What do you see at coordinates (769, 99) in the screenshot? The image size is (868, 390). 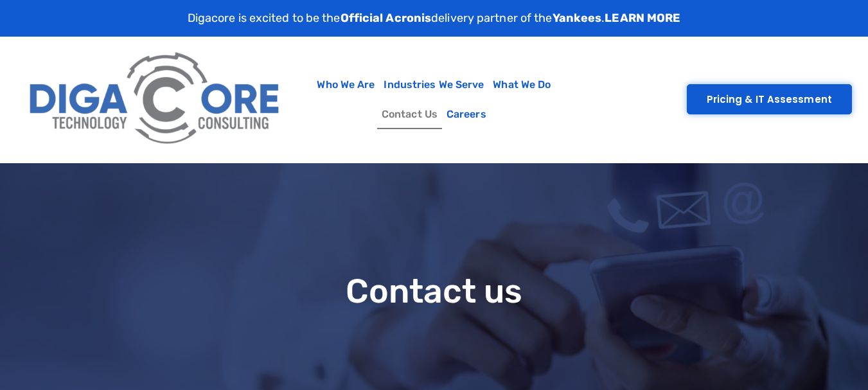 I see `span: Pricing & IT Assessment` at bounding box center [769, 99].